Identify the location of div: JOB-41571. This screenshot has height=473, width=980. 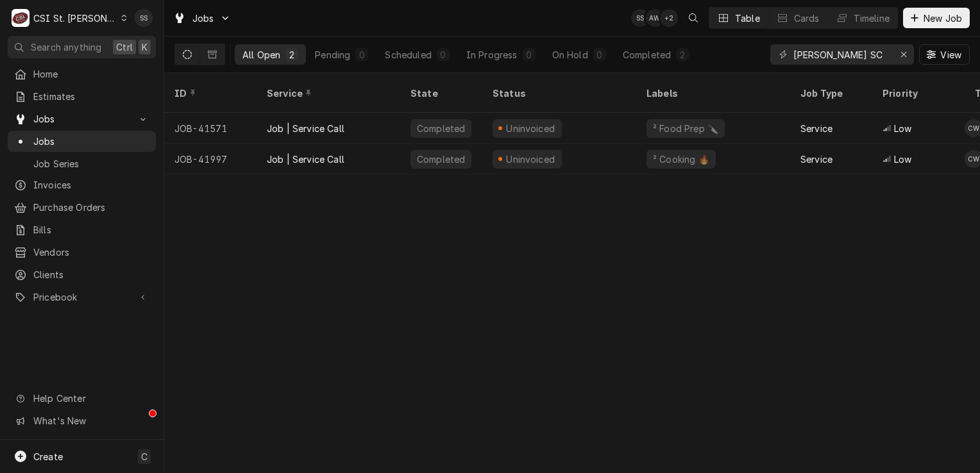
(211, 128).